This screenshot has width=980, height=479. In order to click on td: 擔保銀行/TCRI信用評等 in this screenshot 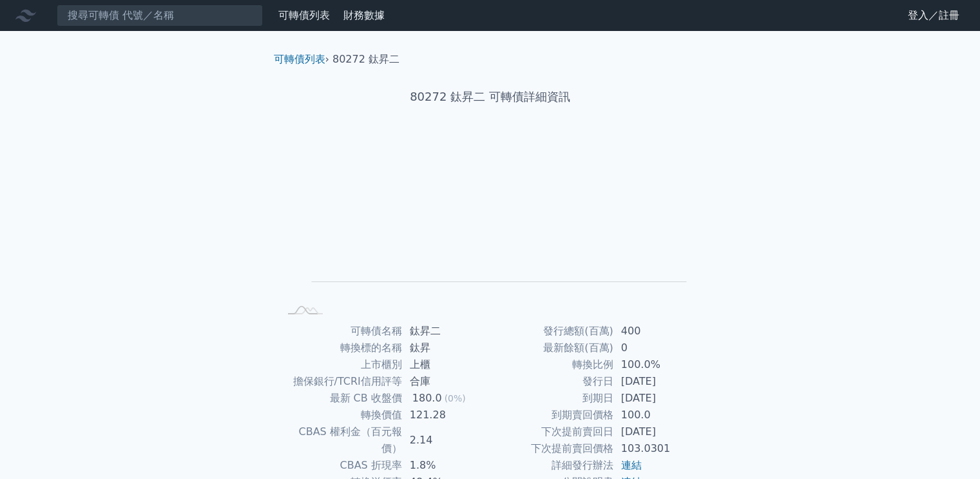, I will do `click(340, 382)`.